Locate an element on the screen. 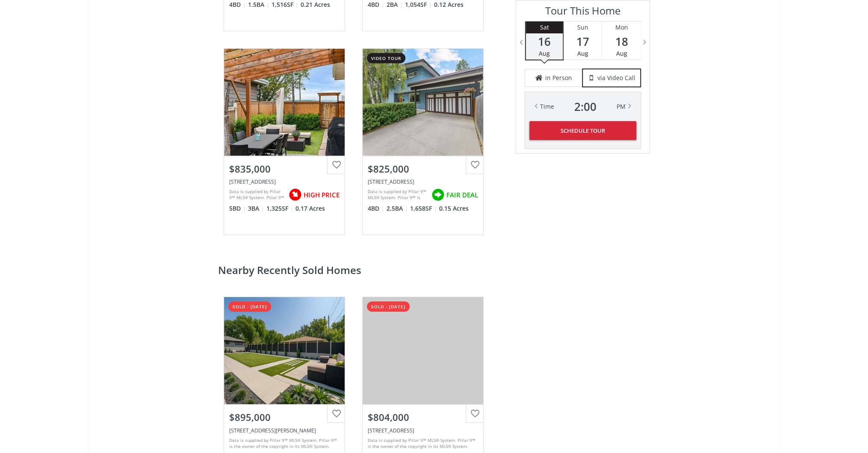 This screenshot has width=868, height=453. span: 18 is located at coordinates (621, 42).